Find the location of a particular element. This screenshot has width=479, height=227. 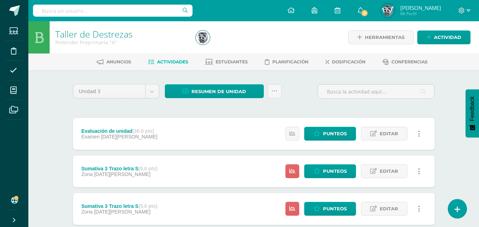

span: 8 is located at coordinates (365, 13).